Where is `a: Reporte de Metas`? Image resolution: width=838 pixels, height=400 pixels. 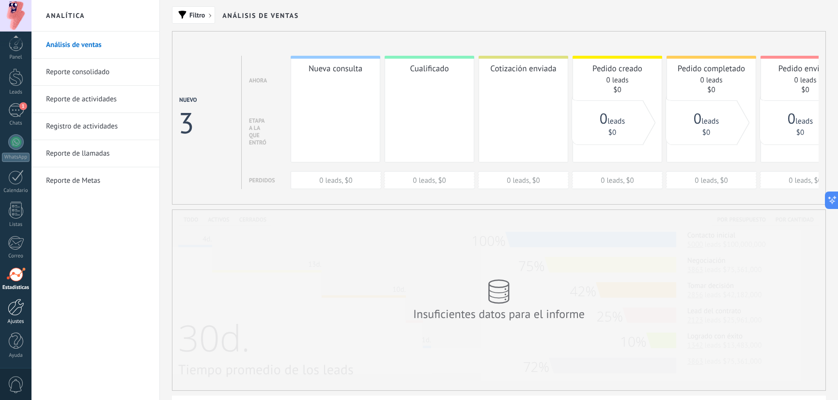
a: Reporte de Metas is located at coordinates (98, 181).